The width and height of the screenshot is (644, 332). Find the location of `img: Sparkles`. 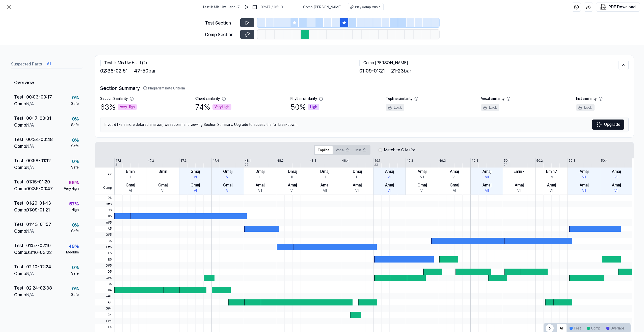

img: Sparkles is located at coordinates (599, 125).